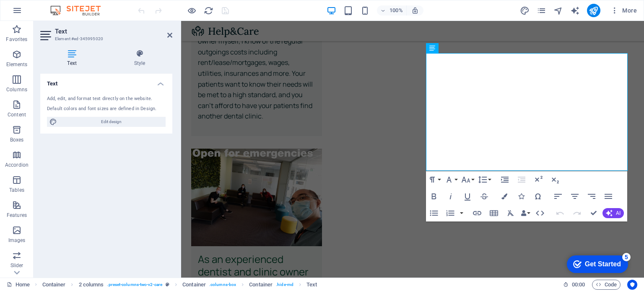 This screenshot has width=644, height=291. Describe the element at coordinates (560, 213) in the screenshot. I see `button: Undo (Ctrl+Z)` at that location.